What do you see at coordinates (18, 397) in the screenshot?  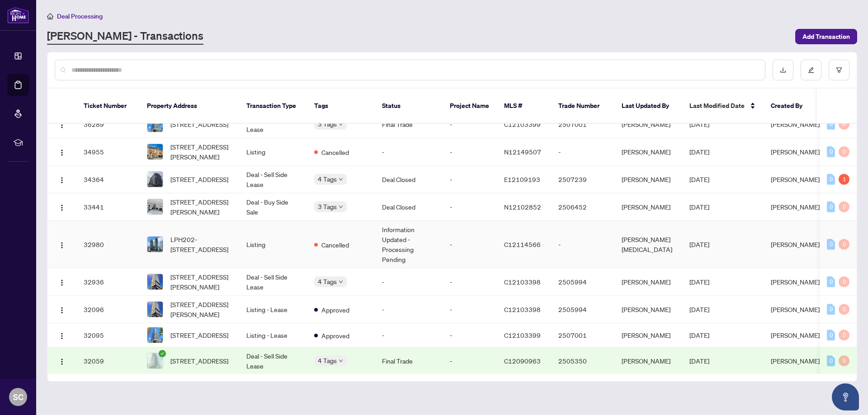 I see `span: SC` at bounding box center [18, 397].